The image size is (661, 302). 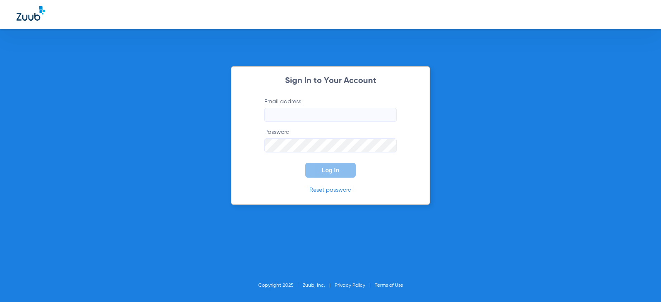 I want to click on h2: Sign In to Your Account, so click(x=331, y=81).